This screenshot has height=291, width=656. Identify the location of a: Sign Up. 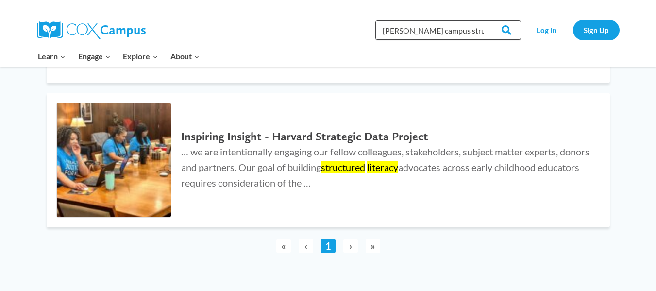
(596, 30).